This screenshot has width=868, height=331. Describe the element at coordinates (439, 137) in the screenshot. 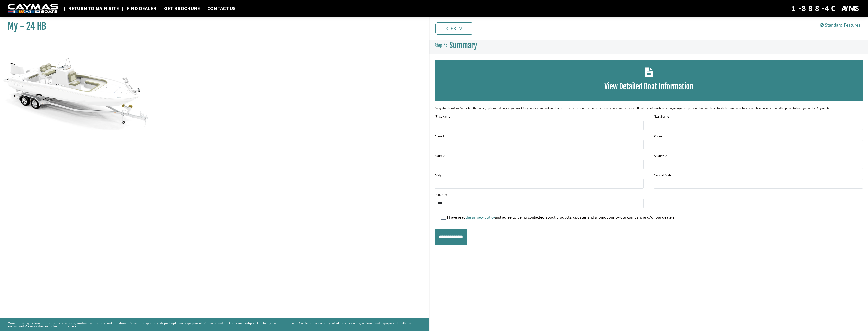

I see `label: * Email` at that location.